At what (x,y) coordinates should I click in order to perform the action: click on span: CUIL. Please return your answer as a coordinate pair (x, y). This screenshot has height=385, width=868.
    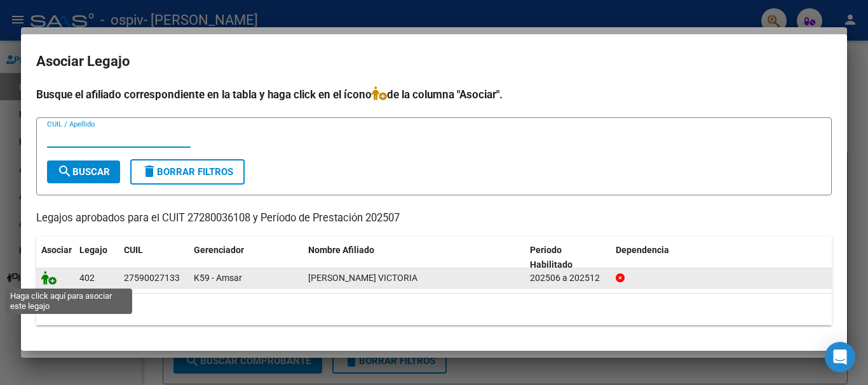
    Looking at the image, I should click on (133, 250).